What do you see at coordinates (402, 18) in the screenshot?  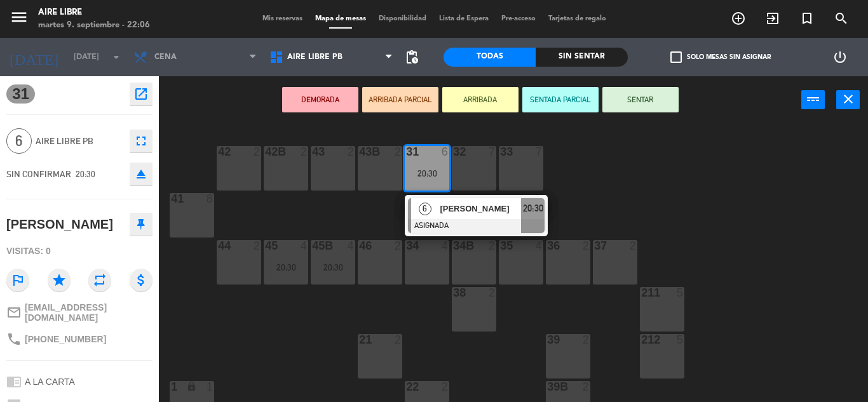 I see `span: Disponibilidad` at bounding box center [402, 18].